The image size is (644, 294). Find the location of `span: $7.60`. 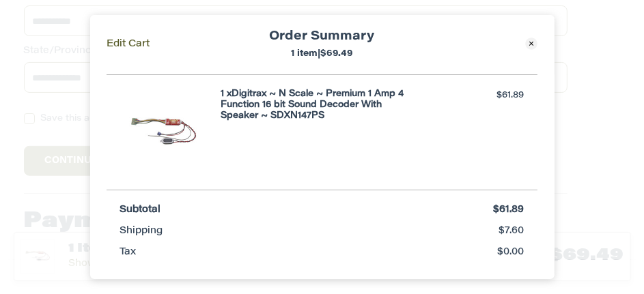

span: $7.60 is located at coordinates (512, 231).